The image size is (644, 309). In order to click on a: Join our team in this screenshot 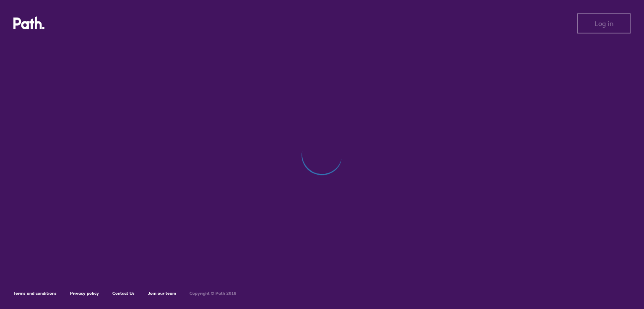, I will do `click(162, 293)`.